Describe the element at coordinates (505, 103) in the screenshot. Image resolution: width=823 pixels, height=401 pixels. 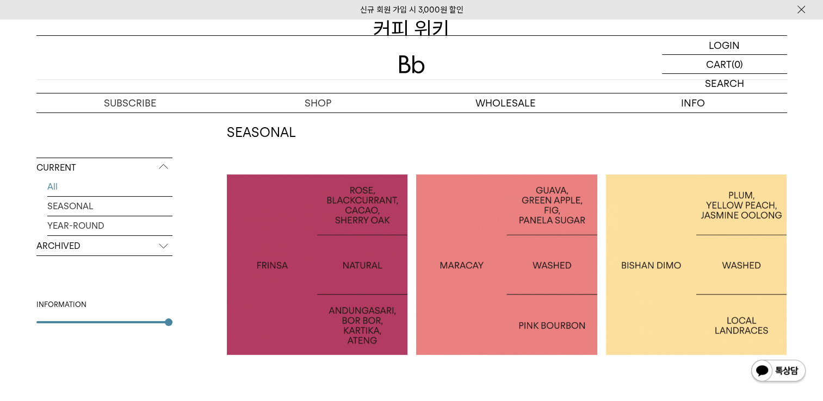
I see `p: WHOLESALE` at that location.